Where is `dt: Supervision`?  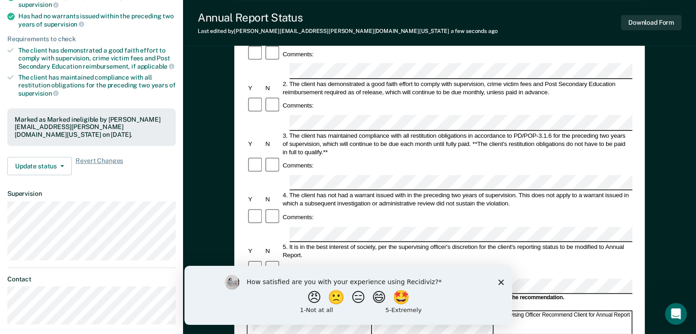
dt: Supervision is located at coordinates (92, 194).